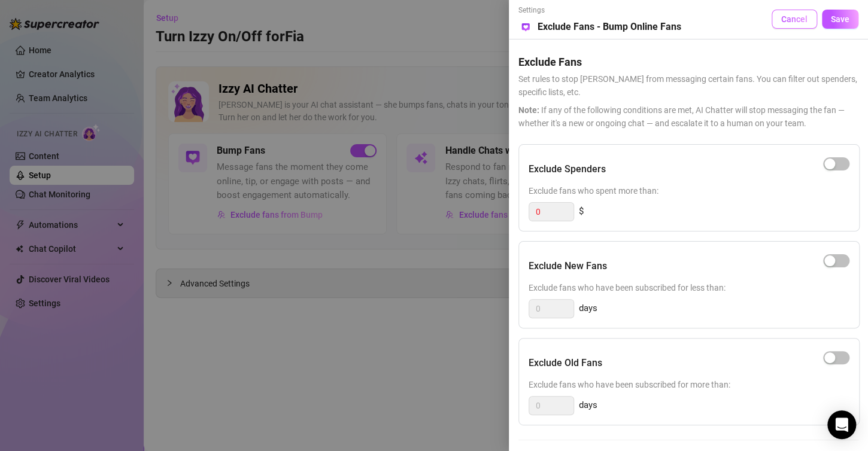 This screenshot has width=868, height=451. Describe the element at coordinates (565, 363) in the screenshot. I see `h5: Exclude Old Fans` at that location.